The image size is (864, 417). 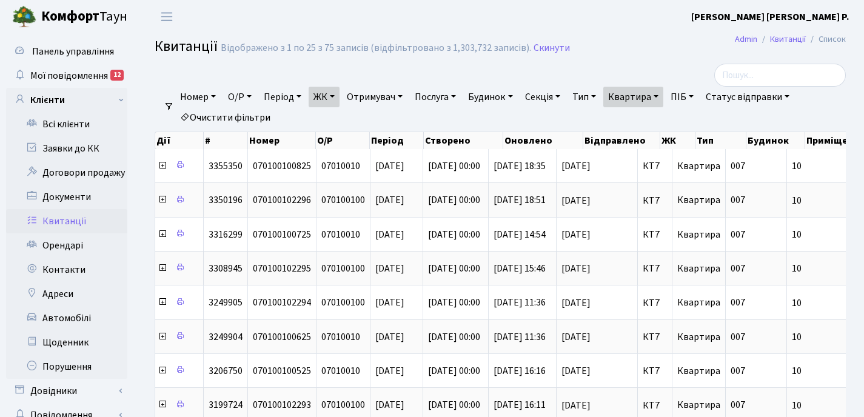 What do you see at coordinates (67, 124) in the screenshot?
I see `a: Всі клієнти` at bounding box center [67, 124].